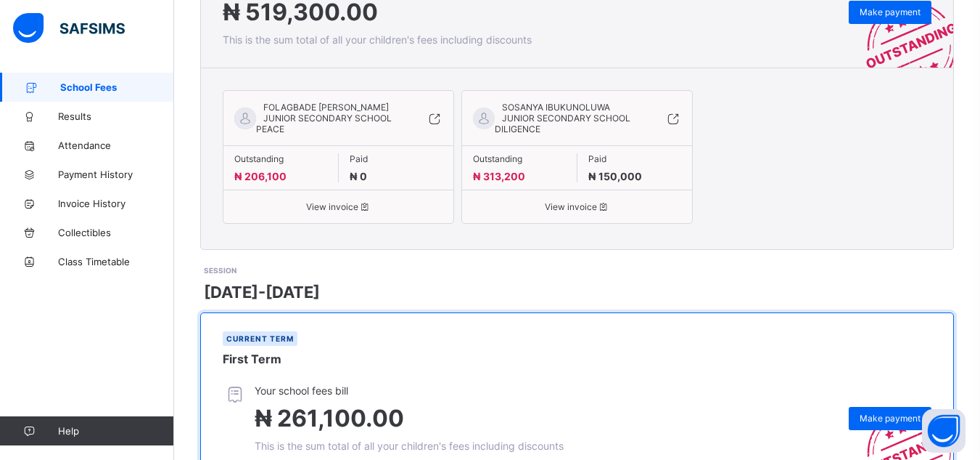 Image resolution: width=980 pixels, height=460 pixels. I want to click on span: Help, so click(115, 431).